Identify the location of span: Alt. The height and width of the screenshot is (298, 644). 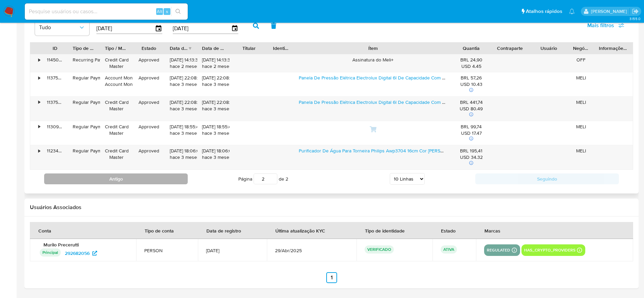
(160, 12).